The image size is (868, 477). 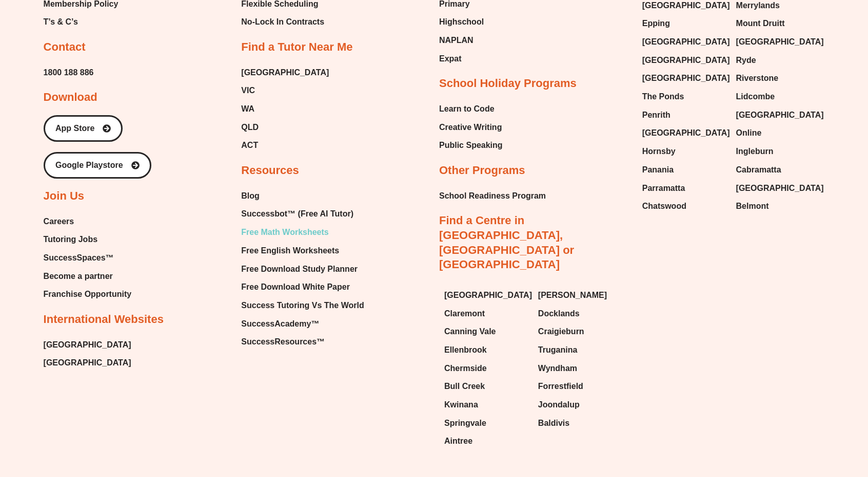 I want to click on span: Bull Creek, so click(x=464, y=386).